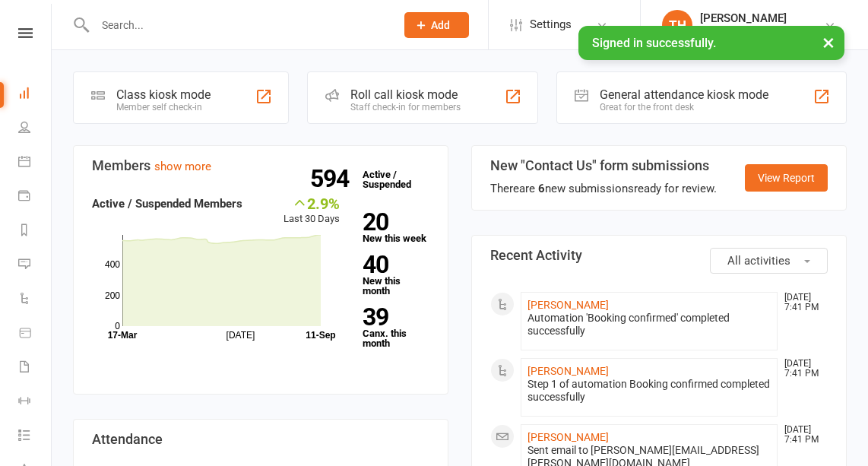 The width and height of the screenshot is (868, 466). What do you see at coordinates (396, 327) in the screenshot?
I see `a: 39Canx. this month` at bounding box center [396, 327].